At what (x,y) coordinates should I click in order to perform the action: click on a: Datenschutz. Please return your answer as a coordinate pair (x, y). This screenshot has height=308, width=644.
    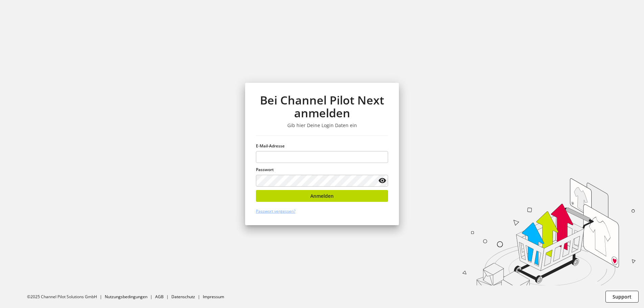
    Looking at the image, I should click on (183, 296).